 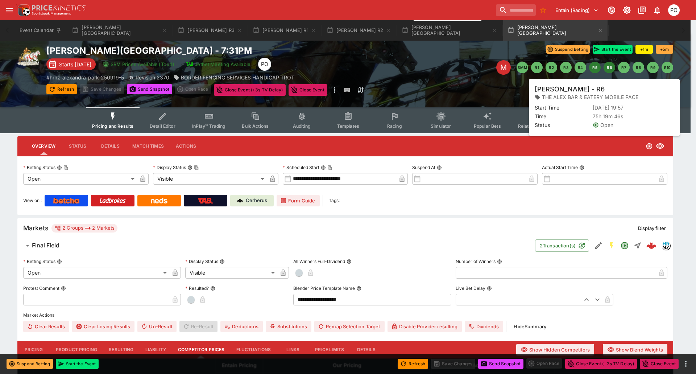 I want to click on button: SRM Prices Available (Top4), so click(x=139, y=64).